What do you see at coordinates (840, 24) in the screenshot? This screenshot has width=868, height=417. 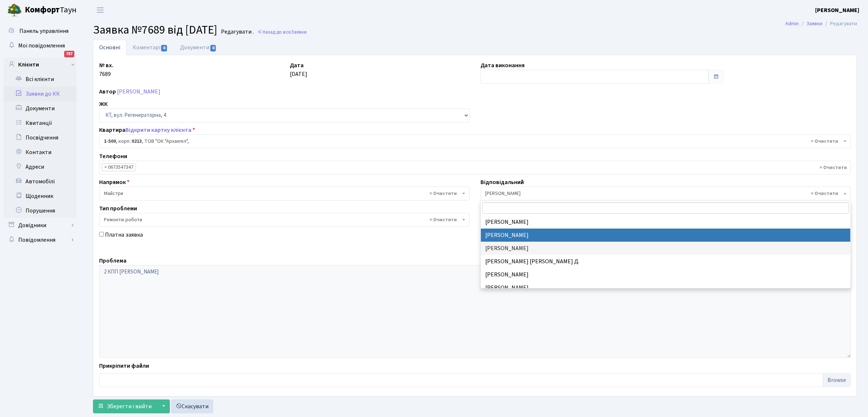 I see `li: Редагувати` at bounding box center [840, 24].